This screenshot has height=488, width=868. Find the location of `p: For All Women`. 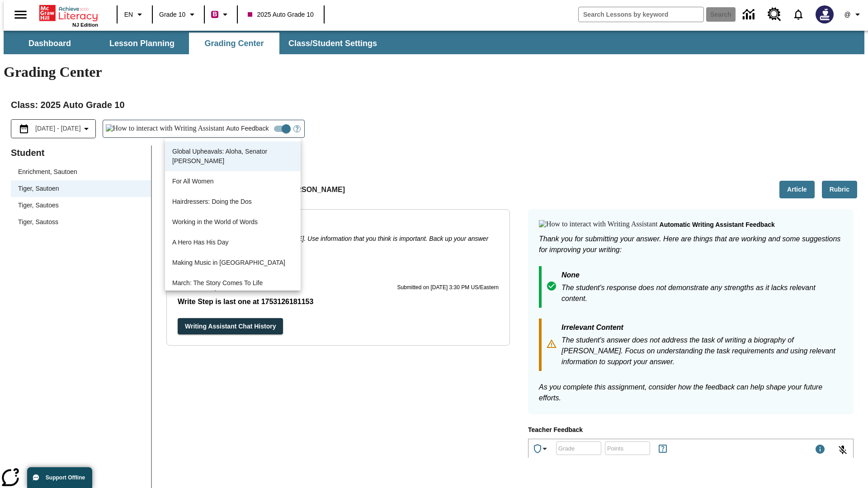

p: For All Women is located at coordinates (233, 181).